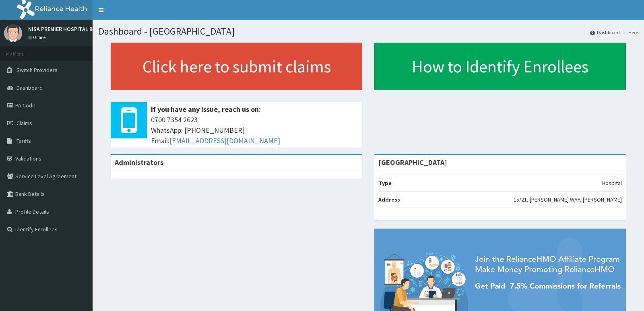  What do you see at coordinates (29, 87) in the screenshot?
I see `span: Dashboard` at bounding box center [29, 87].